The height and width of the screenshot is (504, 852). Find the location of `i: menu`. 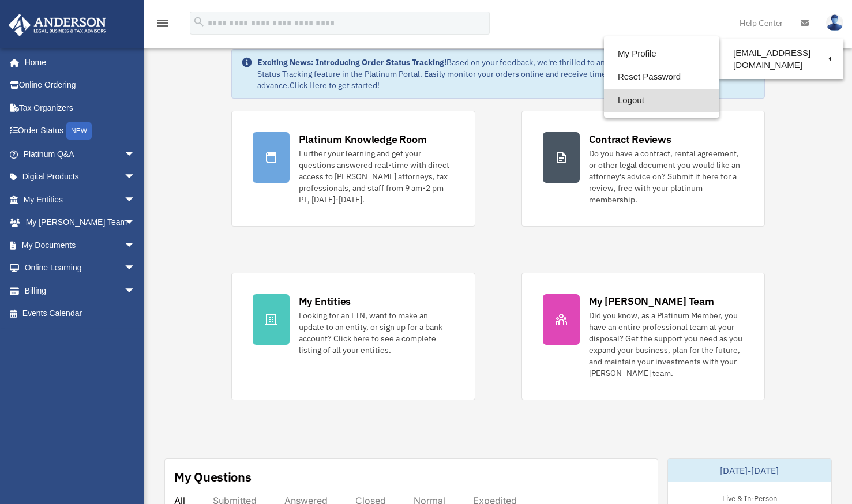

i: menu is located at coordinates (162, 23).